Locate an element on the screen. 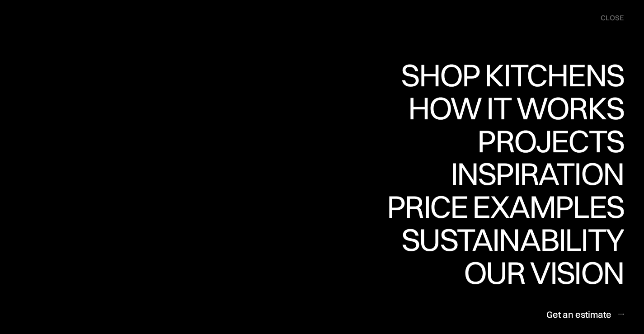 This screenshot has width=644, height=334. a: ProjectsProjects is located at coordinates (551, 142).